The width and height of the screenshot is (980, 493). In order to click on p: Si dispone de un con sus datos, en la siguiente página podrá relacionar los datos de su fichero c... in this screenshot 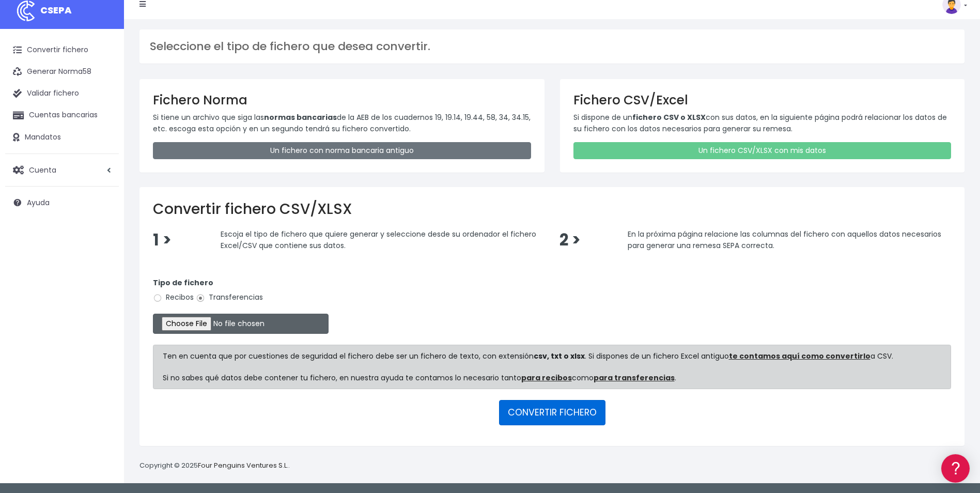, I will do `click(763, 123)`.